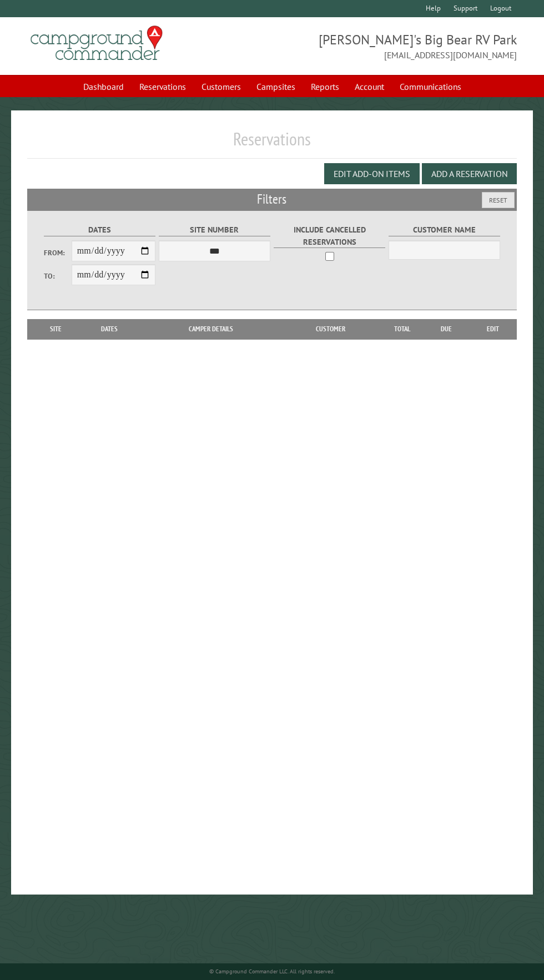  What do you see at coordinates (96, 43) in the screenshot?
I see `img: Campground Commander` at bounding box center [96, 43].